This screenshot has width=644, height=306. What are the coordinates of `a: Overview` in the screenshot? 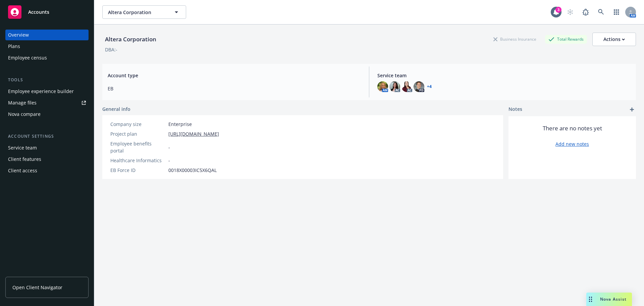 It's located at (47, 35).